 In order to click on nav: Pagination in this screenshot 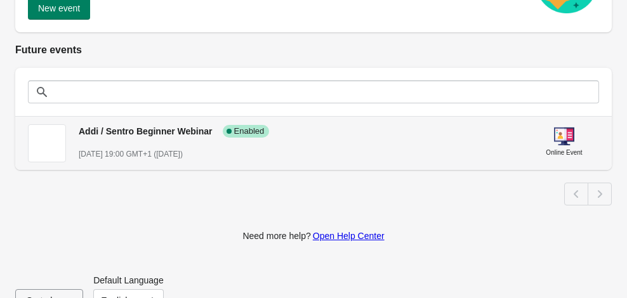, I will do `click(587, 194)`.